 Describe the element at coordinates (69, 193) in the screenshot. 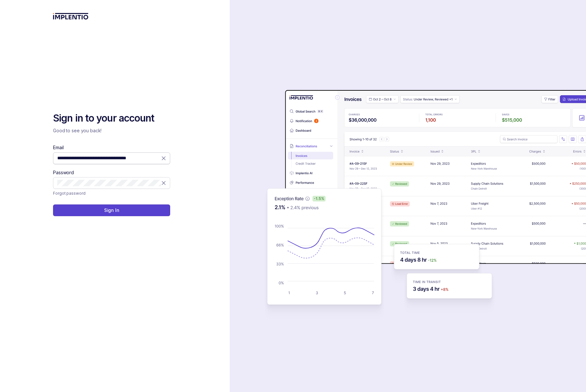

I see `p: Forgot password` at that location.